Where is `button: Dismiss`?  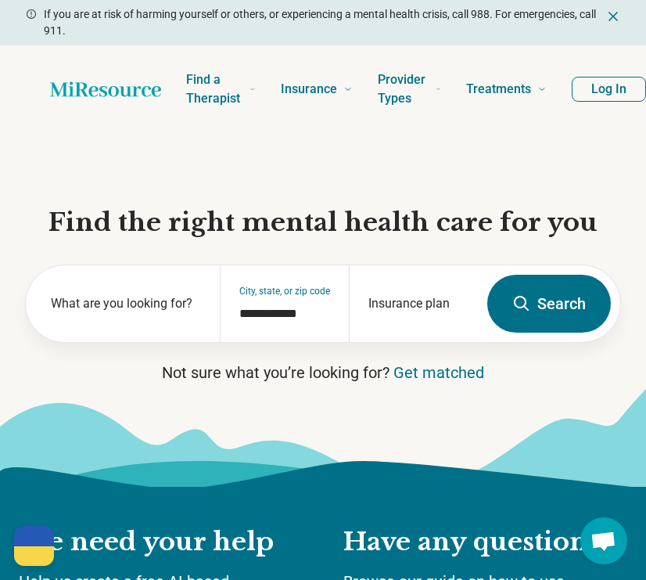
button: Dismiss is located at coordinates (613, 16).